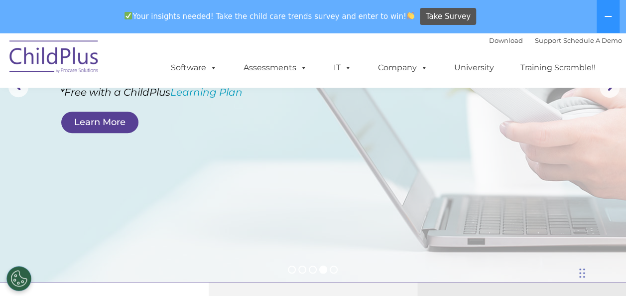  I want to click on a: Company, so click(403, 68).